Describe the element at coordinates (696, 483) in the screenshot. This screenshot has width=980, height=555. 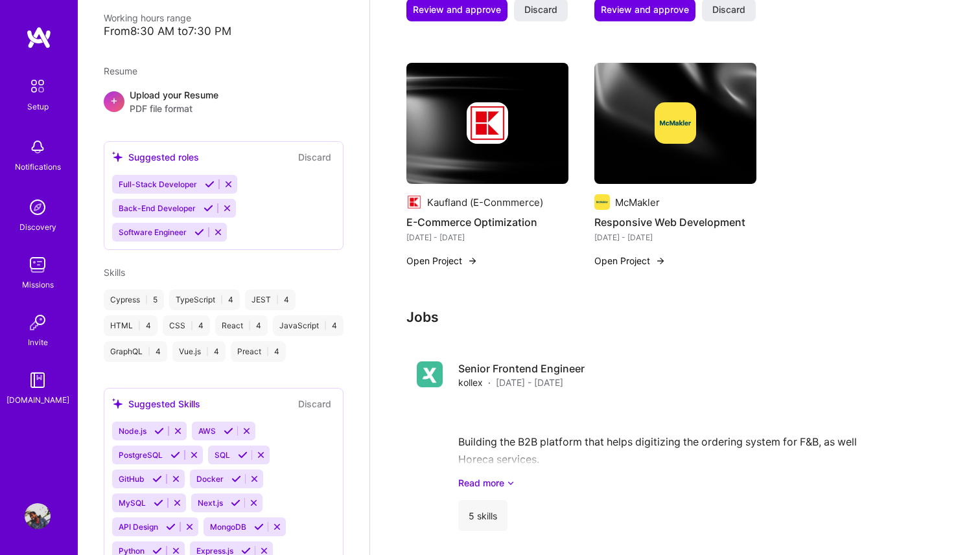
I see `a: Read more` at that location.